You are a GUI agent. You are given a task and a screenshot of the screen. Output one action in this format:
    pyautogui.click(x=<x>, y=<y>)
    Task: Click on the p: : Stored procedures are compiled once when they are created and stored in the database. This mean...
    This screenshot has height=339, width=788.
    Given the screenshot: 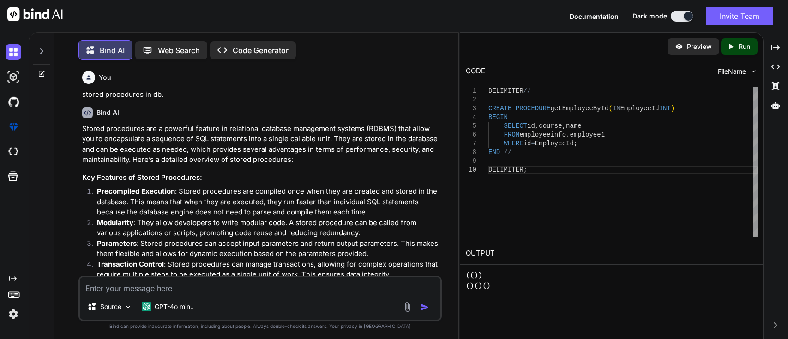 What is the action you would take?
    pyautogui.click(x=269, y=202)
    